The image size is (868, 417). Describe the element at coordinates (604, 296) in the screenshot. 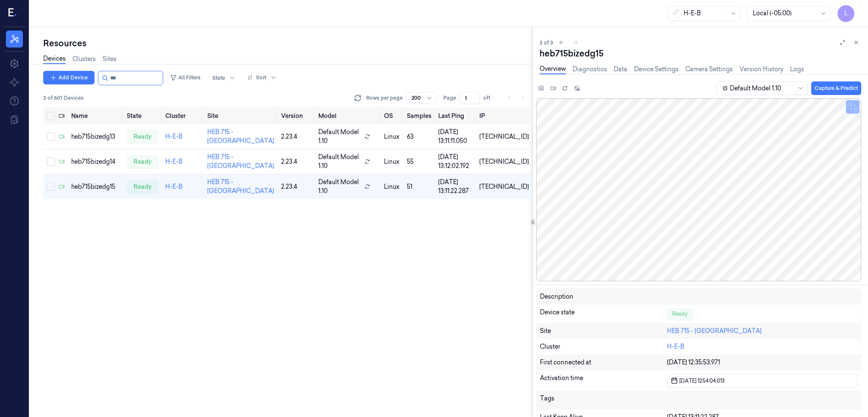

I see `div: Description` at that location.